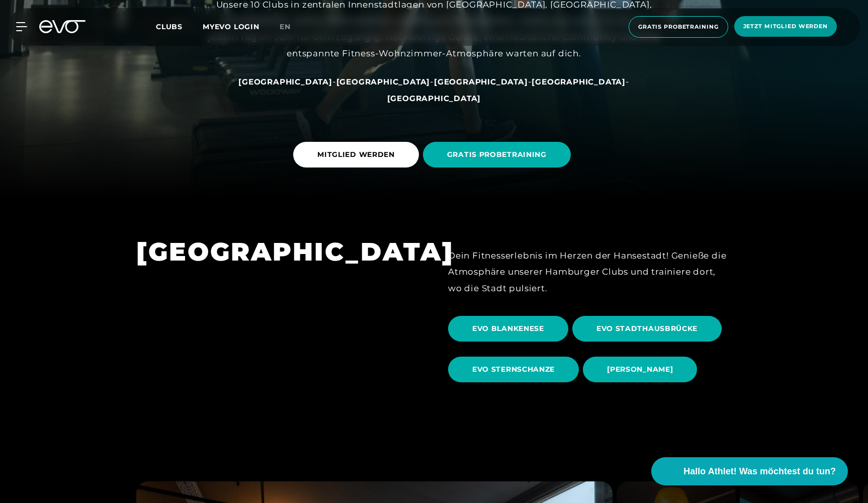  I want to click on span: EVO BLANKENESE, so click(508, 329).